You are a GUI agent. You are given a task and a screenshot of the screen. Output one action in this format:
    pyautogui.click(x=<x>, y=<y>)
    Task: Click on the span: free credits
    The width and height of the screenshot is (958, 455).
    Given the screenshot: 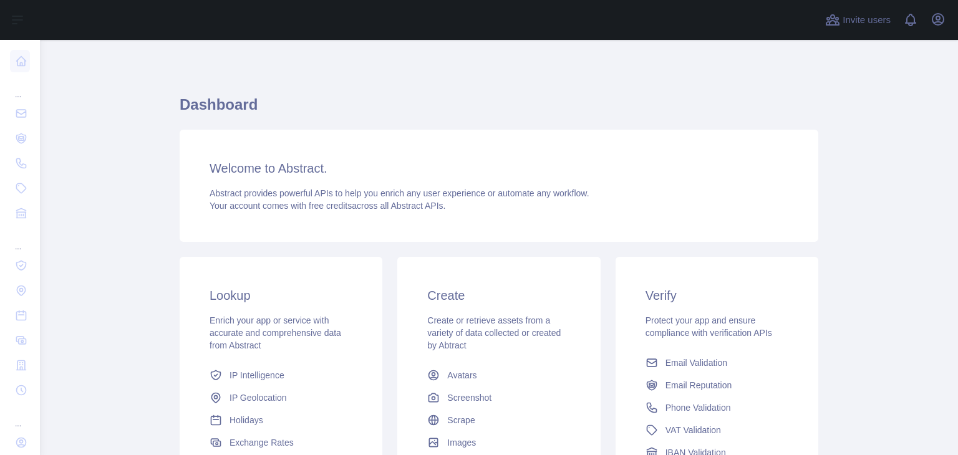 What is the action you would take?
    pyautogui.click(x=330, y=206)
    